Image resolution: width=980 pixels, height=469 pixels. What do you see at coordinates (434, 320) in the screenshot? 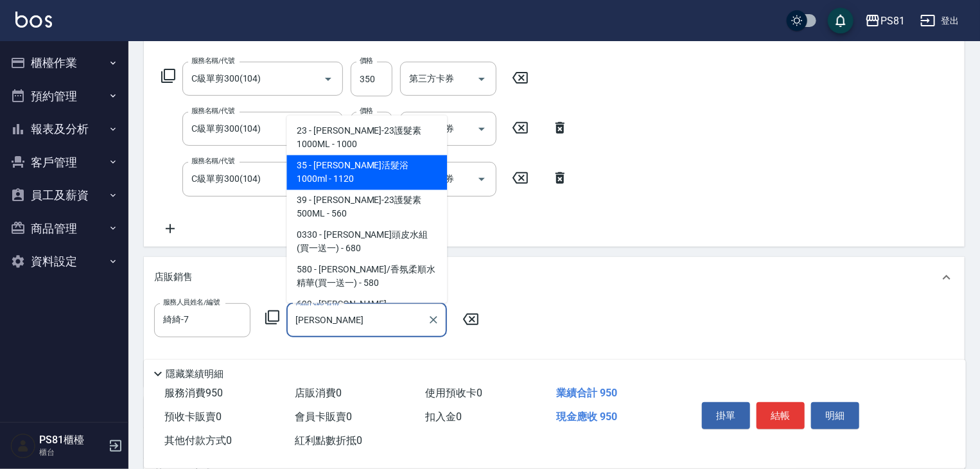
I see `button: Clear` at bounding box center [434, 320].